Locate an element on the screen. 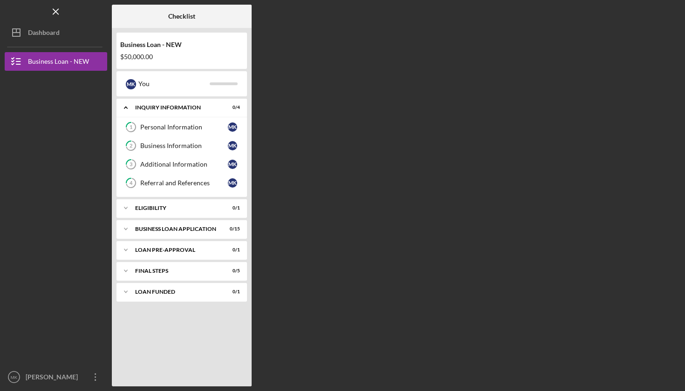 The height and width of the screenshot is (391, 685). text: MK is located at coordinates (14, 377).